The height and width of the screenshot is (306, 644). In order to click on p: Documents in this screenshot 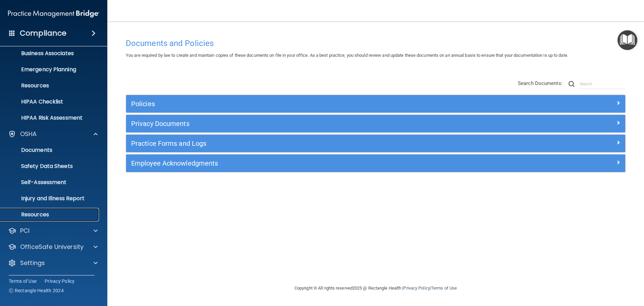, I will do `click(50, 151)`.